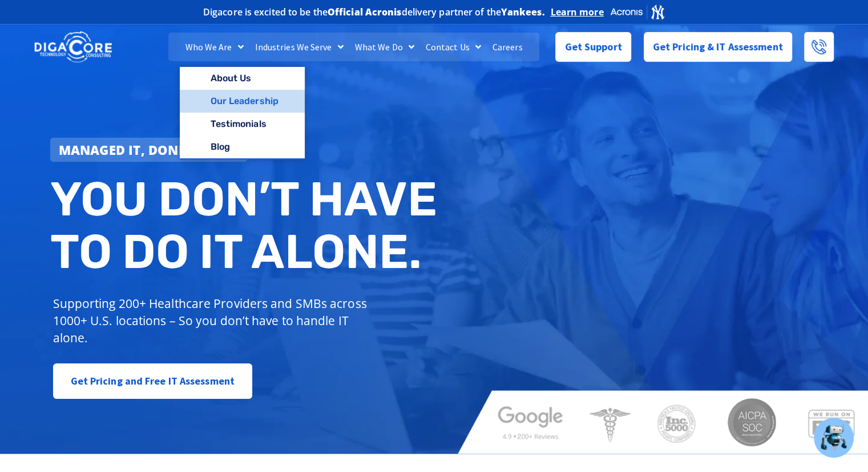 The width and height of the screenshot is (868, 472). I want to click on h2: You don’t have to do IT alone., so click(246, 225).